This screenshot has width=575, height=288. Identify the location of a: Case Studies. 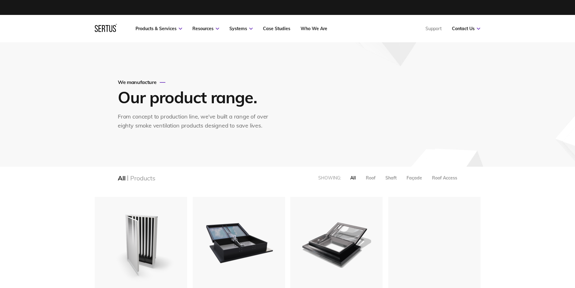
(277, 29).